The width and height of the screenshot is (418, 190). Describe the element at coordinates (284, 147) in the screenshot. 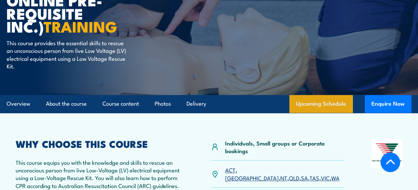

I see `p: Individuals, Small groups or Corporate bookings` at that location.